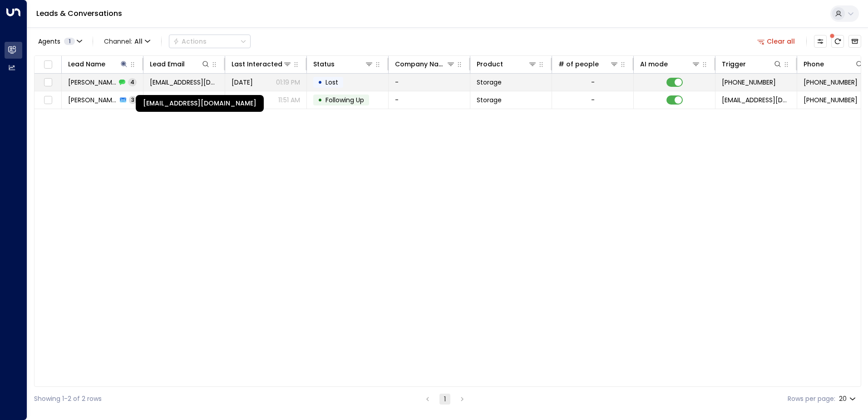  What do you see at coordinates (289, 100) in the screenshot?
I see `p: 11:51 AM` at bounding box center [289, 100].